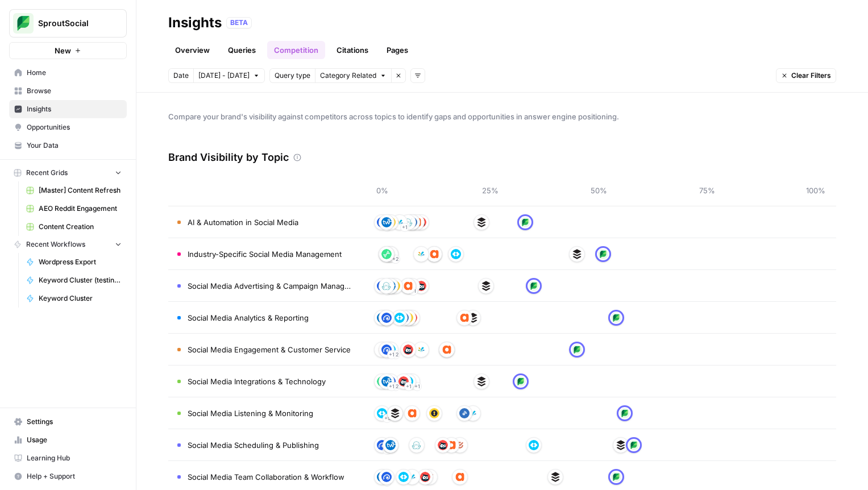  What do you see at coordinates (80, 298) in the screenshot?
I see `span: Keyword Cluster` at bounding box center [80, 298].